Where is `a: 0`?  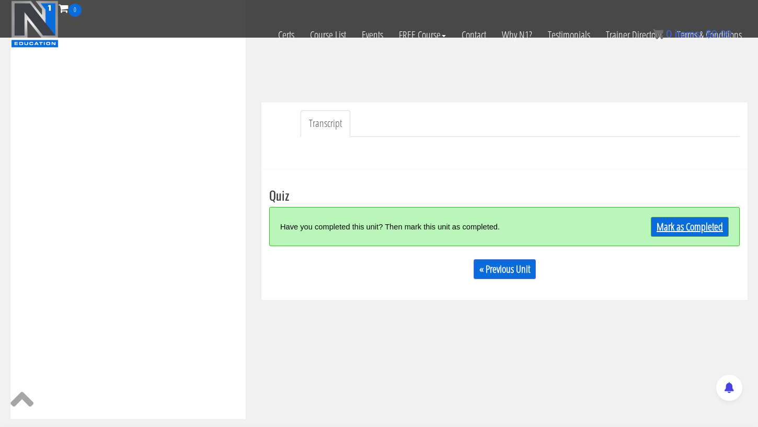 a: 0 is located at coordinates (70, 8).